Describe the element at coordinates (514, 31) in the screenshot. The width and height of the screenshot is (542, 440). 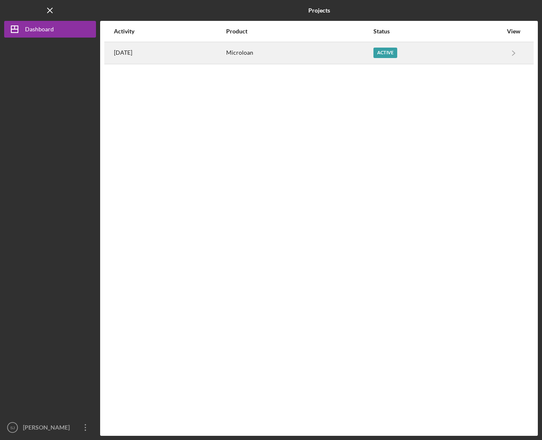
I see `div: View` at that location.